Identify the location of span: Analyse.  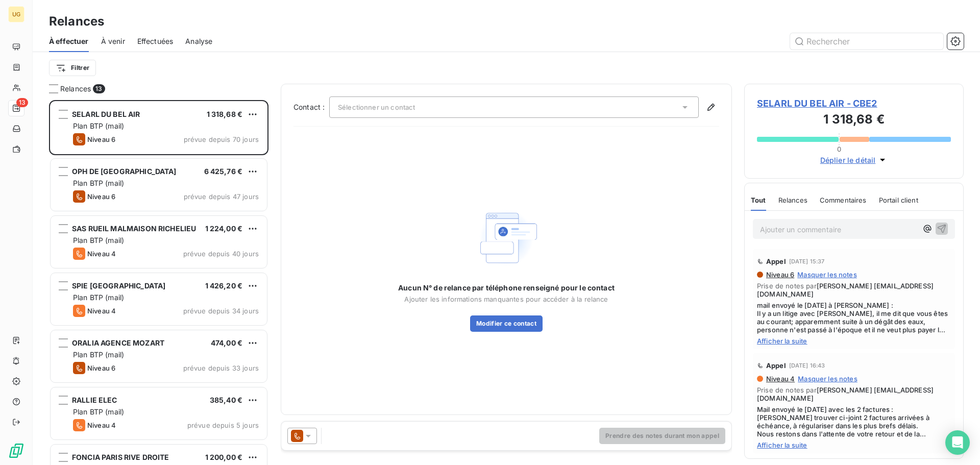
(198, 42).